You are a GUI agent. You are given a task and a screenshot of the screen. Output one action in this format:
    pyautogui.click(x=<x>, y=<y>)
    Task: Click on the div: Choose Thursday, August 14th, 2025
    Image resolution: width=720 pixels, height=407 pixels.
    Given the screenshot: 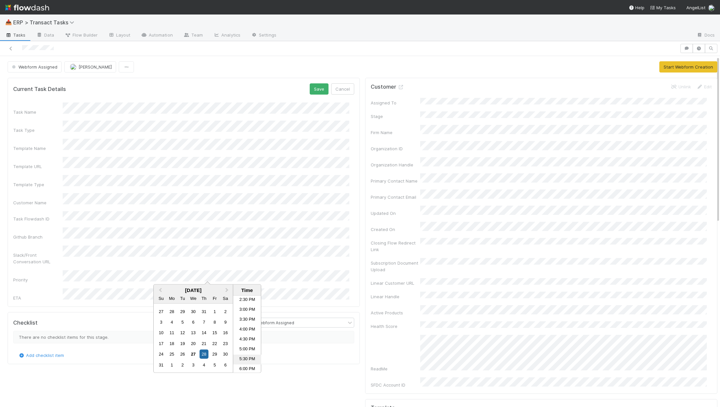 What is the action you would take?
    pyautogui.click(x=204, y=333)
    